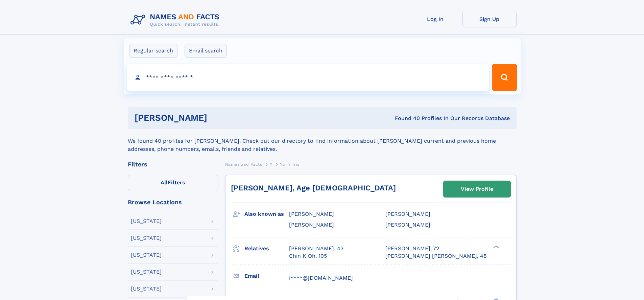  Describe the element at coordinates (405, 118) in the screenshot. I see `div: Found 40 Profiles In Our Records Database` at that location.